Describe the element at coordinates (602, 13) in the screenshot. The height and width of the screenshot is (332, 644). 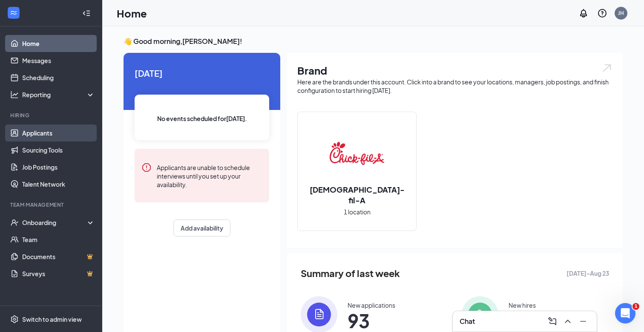
I see `svg: QuestionInfo` at that location.